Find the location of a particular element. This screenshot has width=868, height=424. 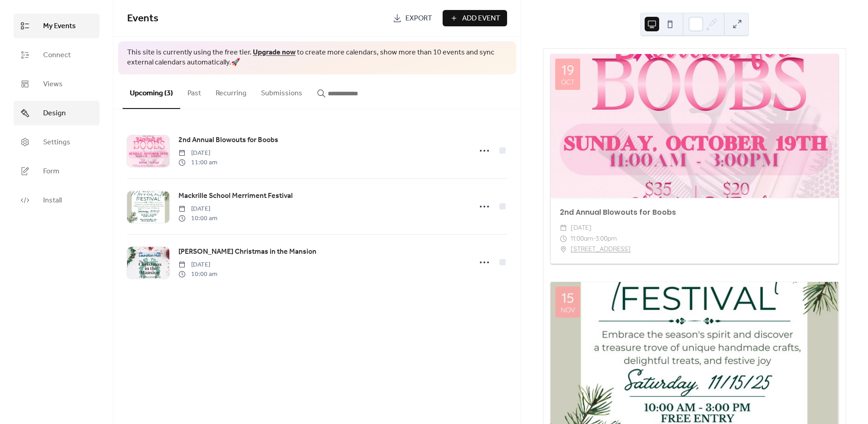

a: Settings is located at coordinates (56, 142).